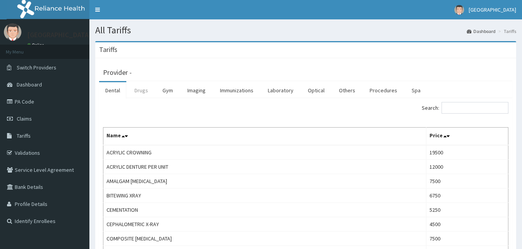  Describe the element at coordinates (305, 30) in the screenshot. I see `h1: All Tariffs` at that location.